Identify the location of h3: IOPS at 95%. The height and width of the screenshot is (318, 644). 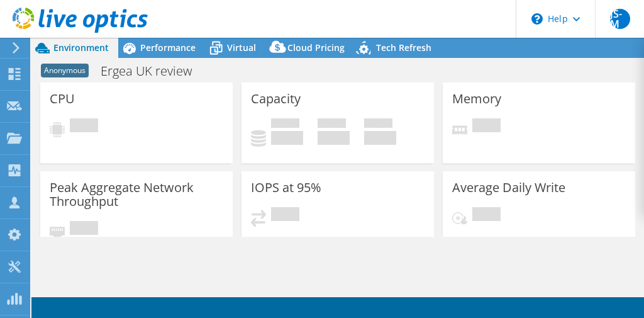
(287, 188).